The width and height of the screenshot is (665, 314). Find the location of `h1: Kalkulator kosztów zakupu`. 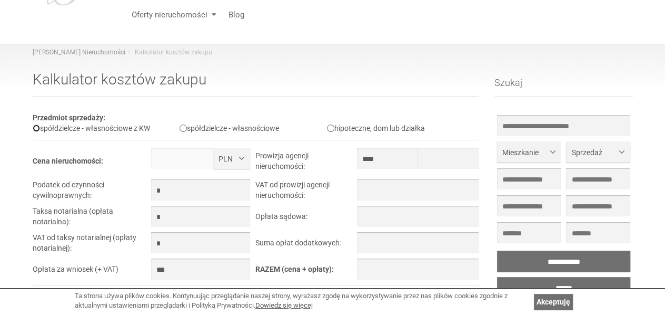

h1: Kalkulator kosztów zakupu is located at coordinates (256, 84).